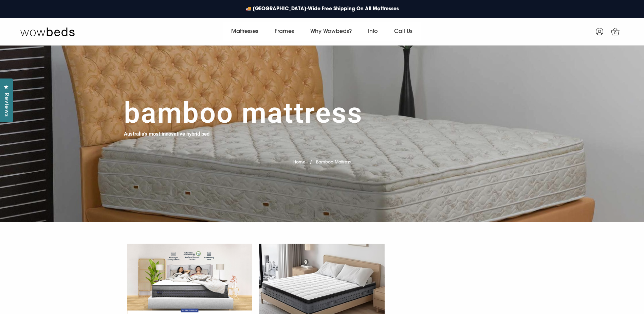 The height and width of the screenshot is (314, 644). Describe the element at coordinates (334, 163) in the screenshot. I see `span: Bamboo Mattress` at that location.